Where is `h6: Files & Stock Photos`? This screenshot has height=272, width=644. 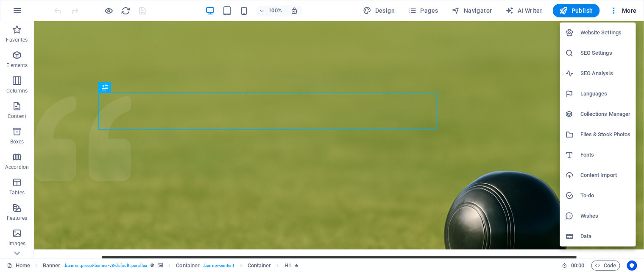 h6: Files & Stock Photos is located at coordinates (605, 134).